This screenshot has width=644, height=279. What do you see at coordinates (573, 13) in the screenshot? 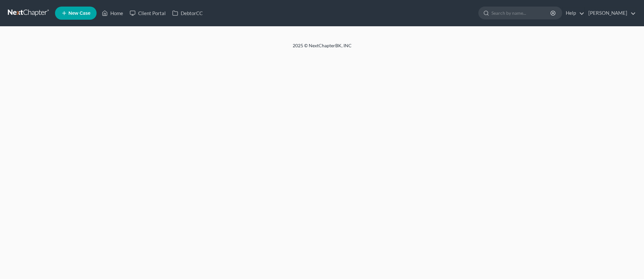
I see `a: Help` at bounding box center [573, 13].